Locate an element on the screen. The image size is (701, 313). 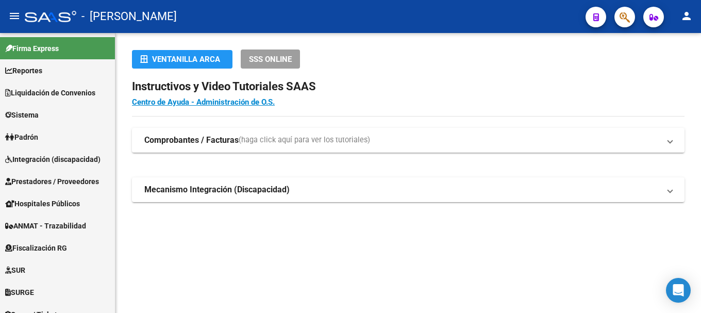
span: Integración (discapacidad) is located at coordinates (53, 159).